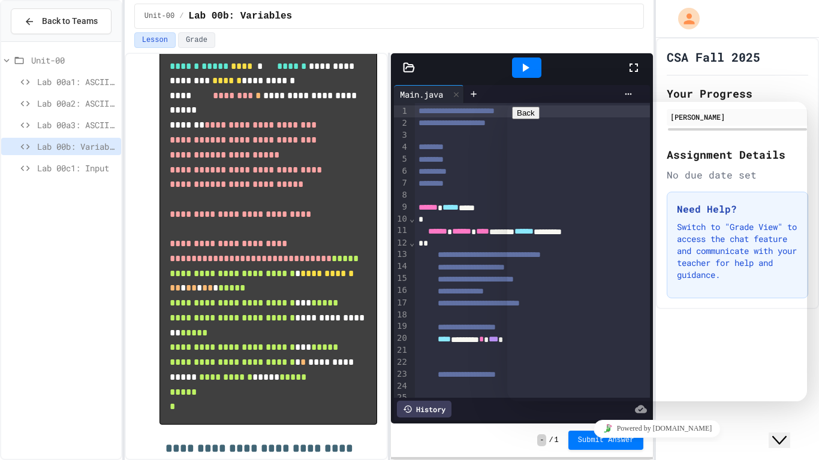 This screenshot has width=819, height=460. What do you see at coordinates (401, 219) in the screenshot?
I see `div: 10` at bounding box center [401, 219].